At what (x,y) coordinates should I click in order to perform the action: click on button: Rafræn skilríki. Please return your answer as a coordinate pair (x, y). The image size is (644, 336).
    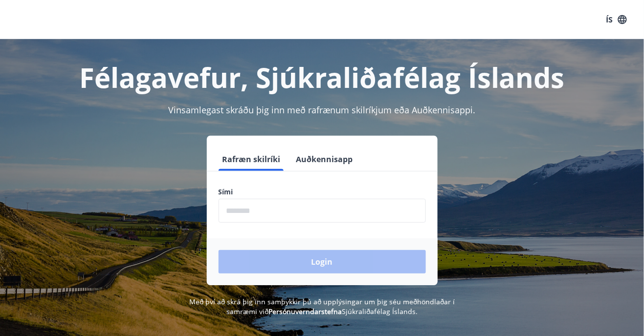
    Looking at the image, I should click on (251, 159).